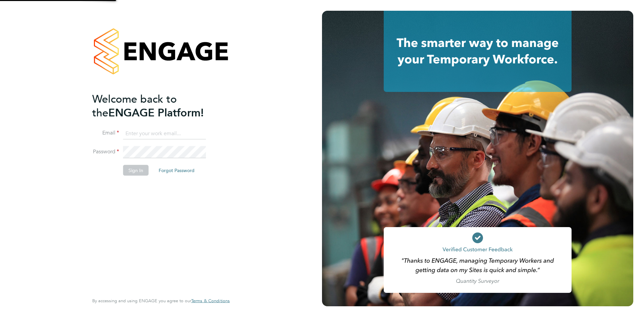 The image size is (644, 317). I want to click on span: Welcome back to the, so click(134, 105).